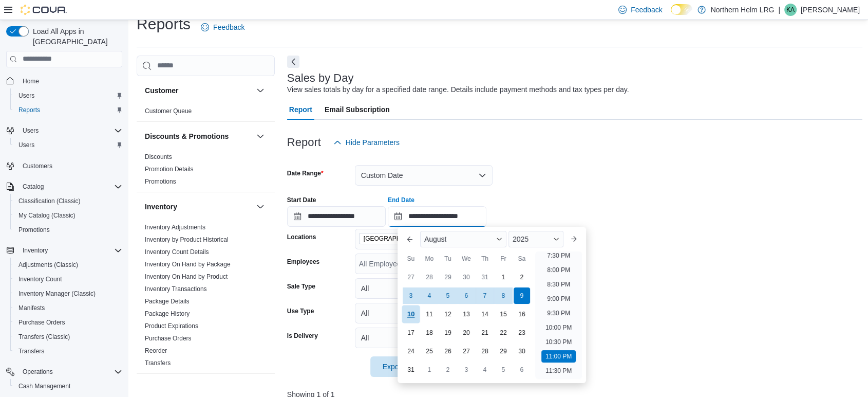  What do you see at coordinates (177, 252) in the screenshot?
I see `a: Inventory Count Details` at bounding box center [177, 252].